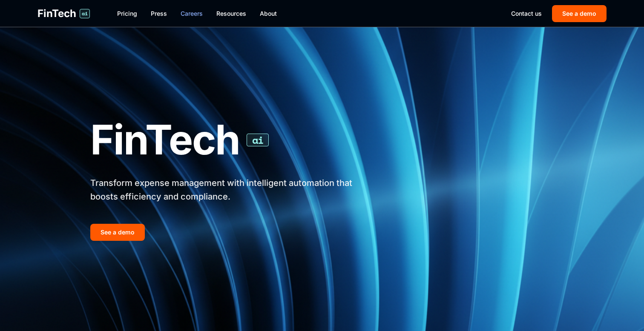  I want to click on a: Resources, so click(231, 14).